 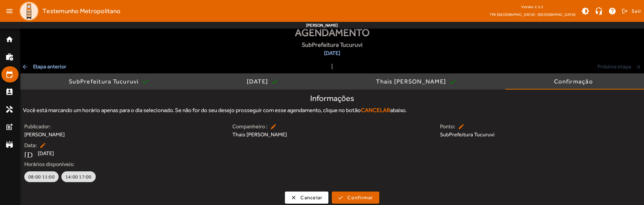 What do you see at coordinates (9, 11) in the screenshot?
I see `mat-icon: menu` at bounding box center [9, 11].